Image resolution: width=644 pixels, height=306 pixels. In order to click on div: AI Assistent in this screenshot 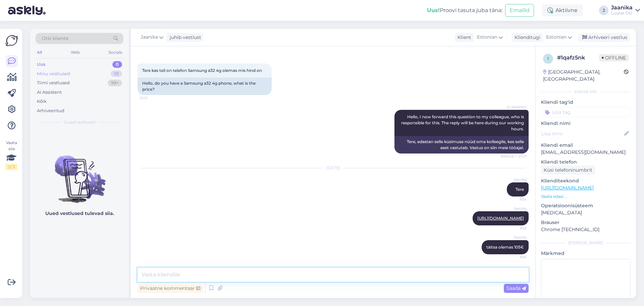, I will do `click(49, 92)`.